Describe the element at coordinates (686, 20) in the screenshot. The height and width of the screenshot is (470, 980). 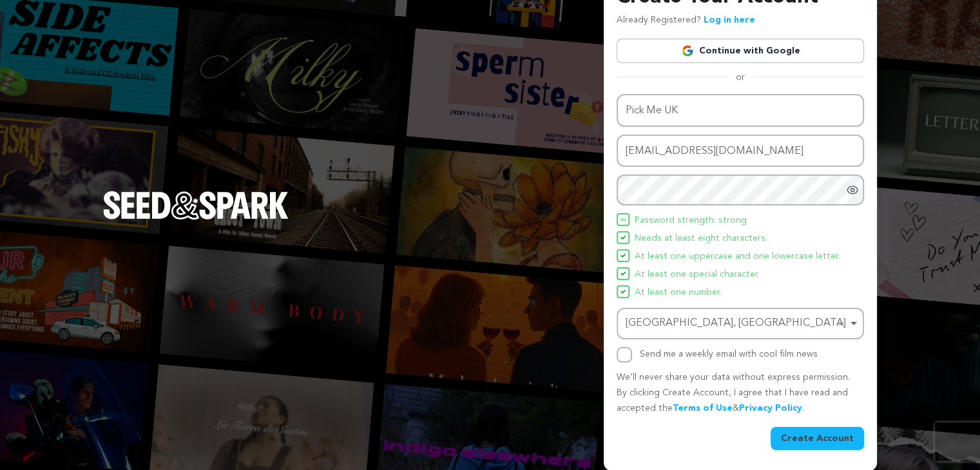
I see `p: Already Registered?` at that location.